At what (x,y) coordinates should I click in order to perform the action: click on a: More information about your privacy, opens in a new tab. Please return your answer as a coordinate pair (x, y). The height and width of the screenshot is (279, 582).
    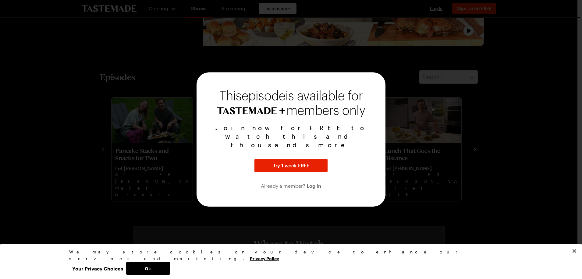
    Looking at the image, I should click on (265, 258).